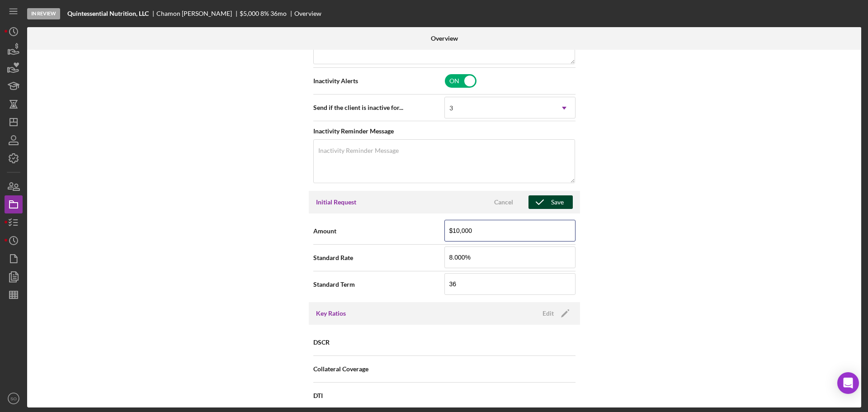 Image resolution: width=868 pixels, height=412 pixels. Describe the element at coordinates (445, 39) in the screenshot. I see `b: Overview` at that location.